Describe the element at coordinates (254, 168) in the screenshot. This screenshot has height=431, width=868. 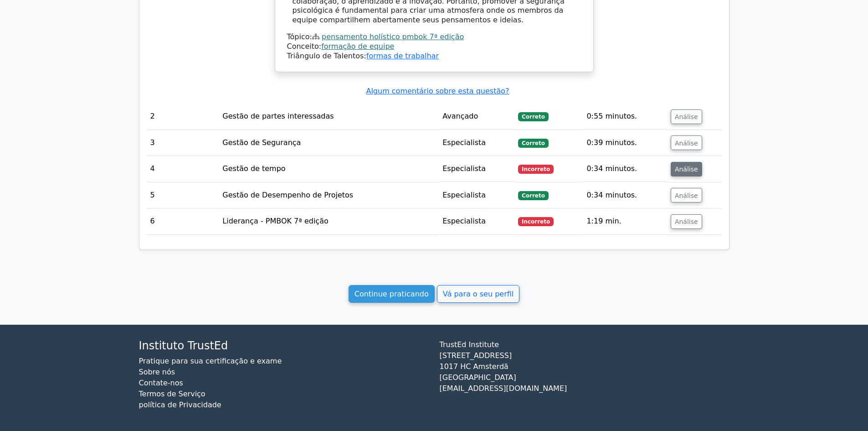
I see `font: Gestão de tempo` at that location.